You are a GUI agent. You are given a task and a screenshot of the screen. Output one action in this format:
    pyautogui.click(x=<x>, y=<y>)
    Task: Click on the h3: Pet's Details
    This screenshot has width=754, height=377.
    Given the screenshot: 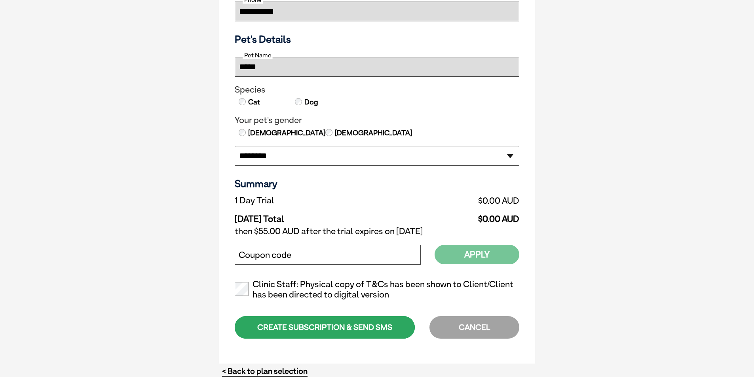 What is the action you would take?
    pyautogui.click(x=377, y=39)
    